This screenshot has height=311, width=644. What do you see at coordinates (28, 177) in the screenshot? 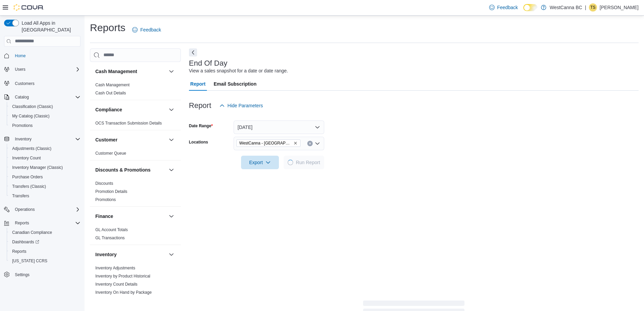
I see `span: Purchase Orders` at bounding box center [28, 177].